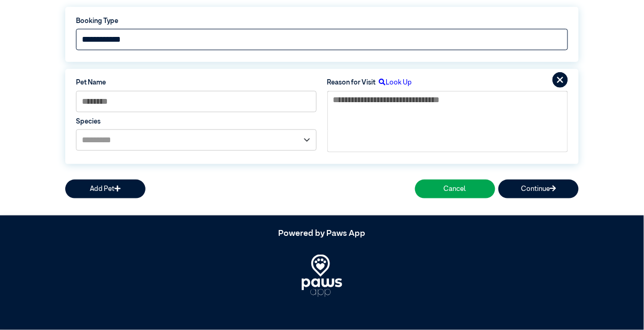 Image resolution: width=644 pixels, height=330 pixels. I want to click on h5: Powered by Paws App, so click(322, 234).